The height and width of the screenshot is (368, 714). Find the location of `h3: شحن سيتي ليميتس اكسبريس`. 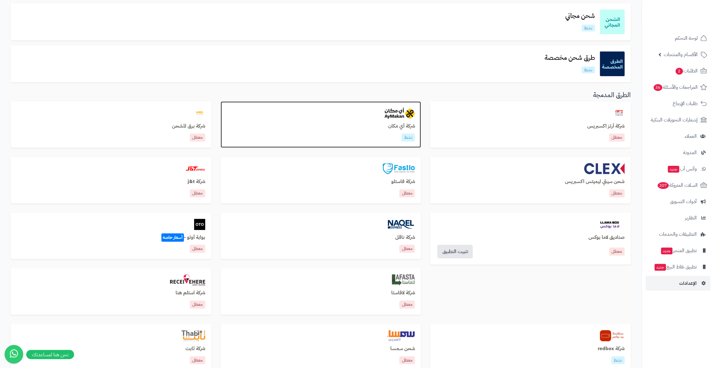

h3: شحن سيتي ليميتس اكسبريس is located at coordinates (530, 182).